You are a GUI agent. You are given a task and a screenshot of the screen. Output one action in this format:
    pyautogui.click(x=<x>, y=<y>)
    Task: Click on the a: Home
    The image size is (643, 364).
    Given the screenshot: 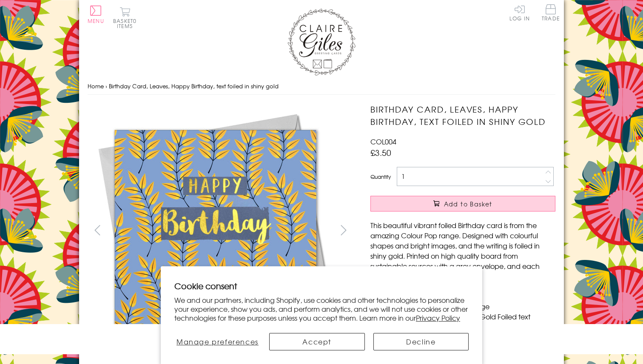 What is the action you would take?
    pyautogui.click(x=96, y=86)
    